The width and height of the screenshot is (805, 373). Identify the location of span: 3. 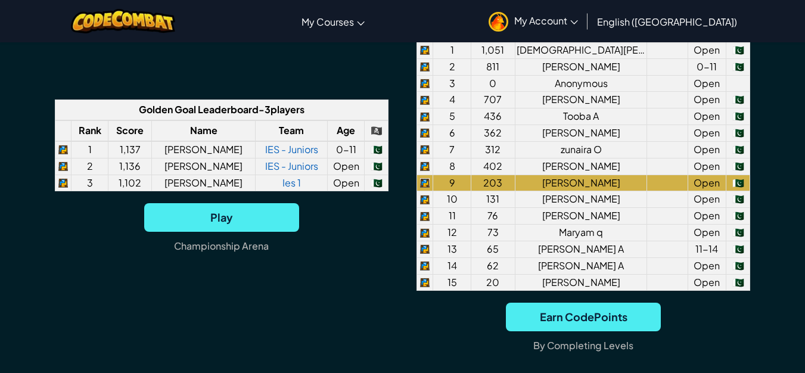
(267, 109).